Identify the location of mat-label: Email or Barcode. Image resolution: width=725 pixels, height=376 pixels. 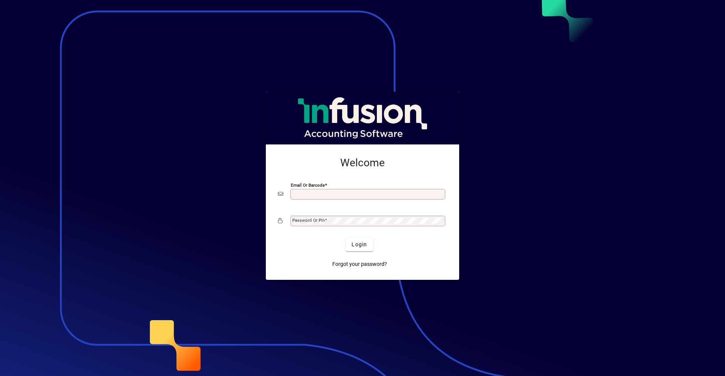
(308, 185).